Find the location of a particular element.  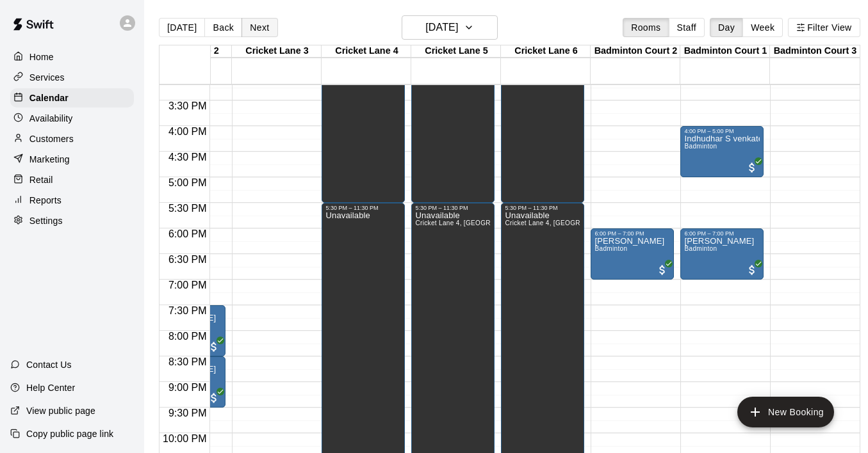

p: Customers is located at coordinates (52, 139).